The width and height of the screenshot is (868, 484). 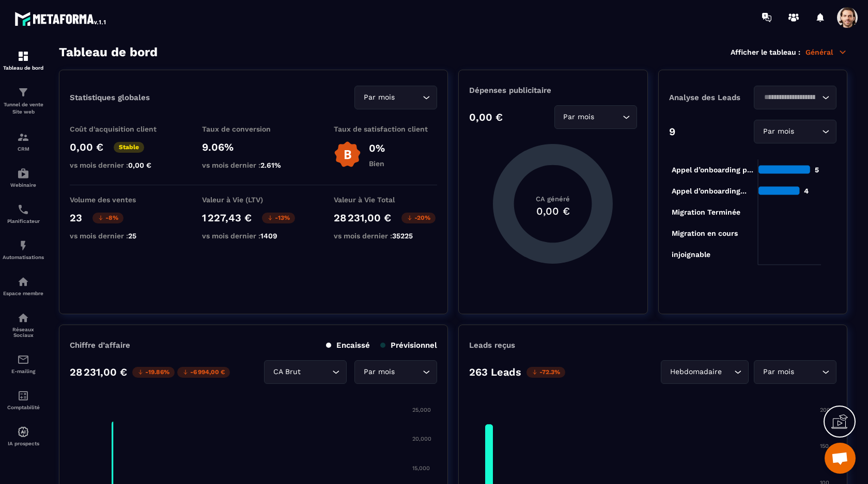 What do you see at coordinates (421, 468) in the screenshot?
I see `tspan: 15,000` at bounding box center [421, 468].